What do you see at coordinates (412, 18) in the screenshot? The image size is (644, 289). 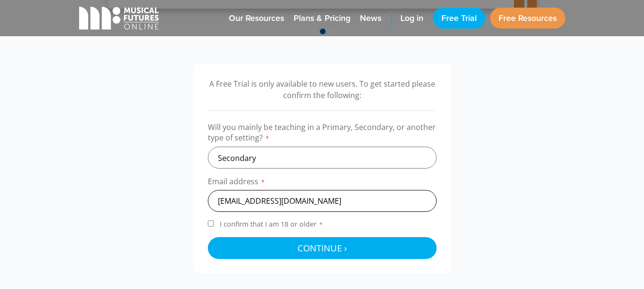 I see `span: Log in` at bounding box center [412, 18].